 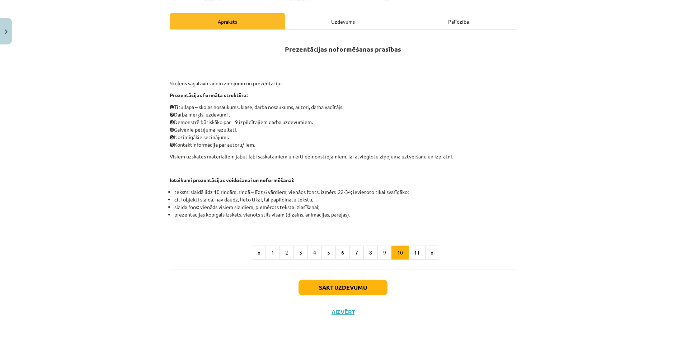 I want to click on button: 6, so click(x=343, y=253).